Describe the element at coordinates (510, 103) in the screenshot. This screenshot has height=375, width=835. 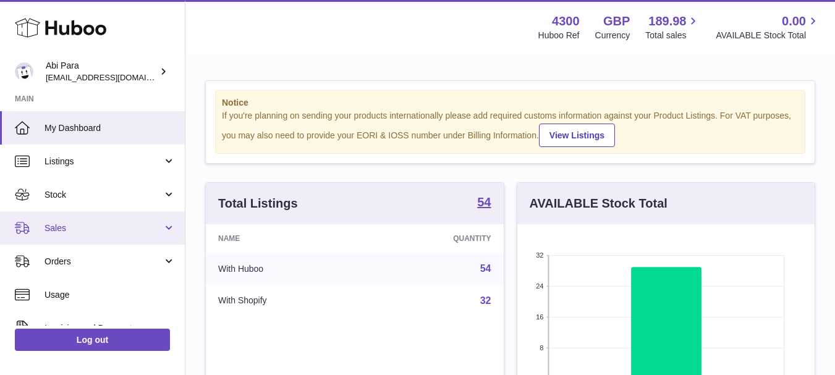
I see `strong: Notice` at that location.